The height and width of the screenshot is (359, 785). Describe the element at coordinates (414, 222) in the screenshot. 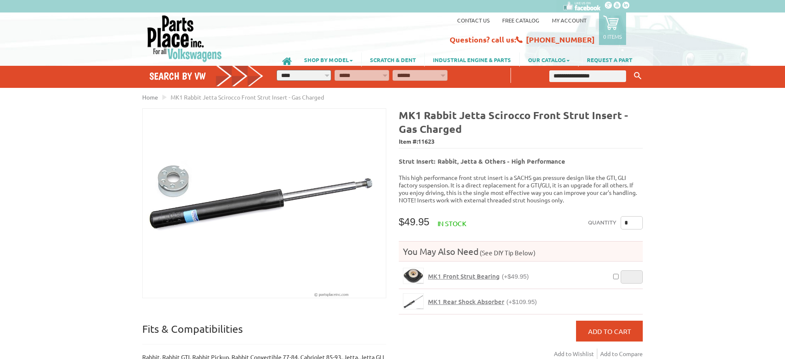

I see `span: $49.95` at that location.